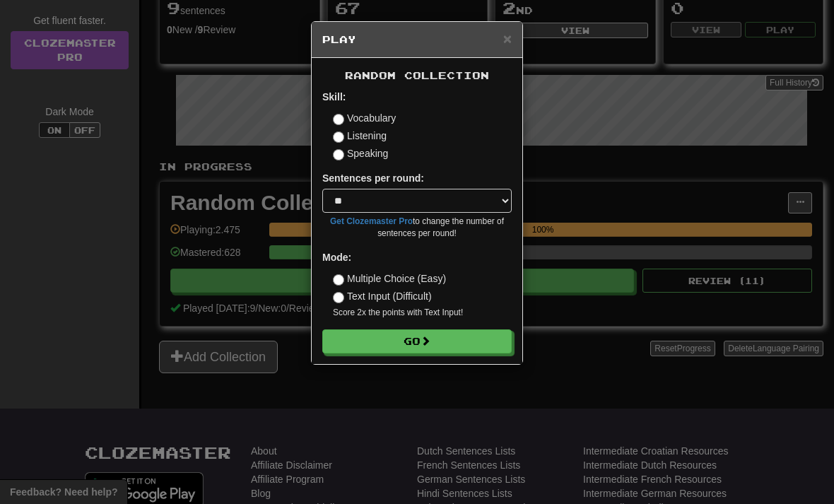 This screenshot has width=834, height=504. I want to click on input: Speaking, so click(339, 154).